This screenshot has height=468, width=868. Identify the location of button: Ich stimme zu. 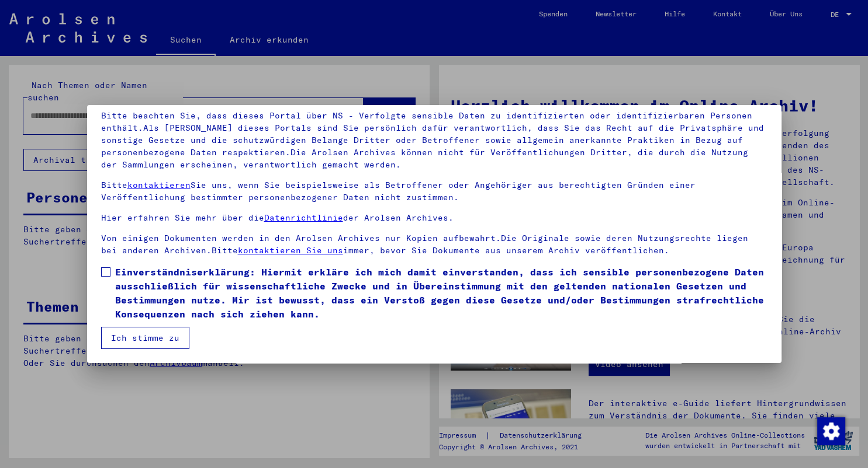
(145, 338).